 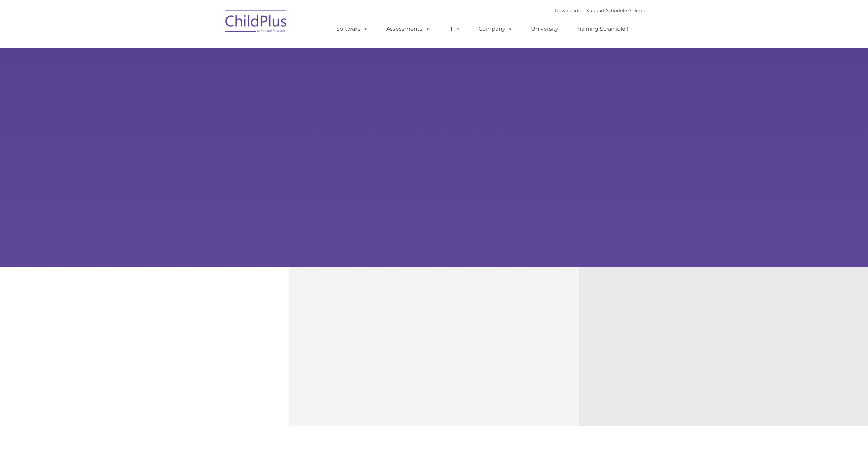 I want to click on a: Support, so click(x=595, y=11).